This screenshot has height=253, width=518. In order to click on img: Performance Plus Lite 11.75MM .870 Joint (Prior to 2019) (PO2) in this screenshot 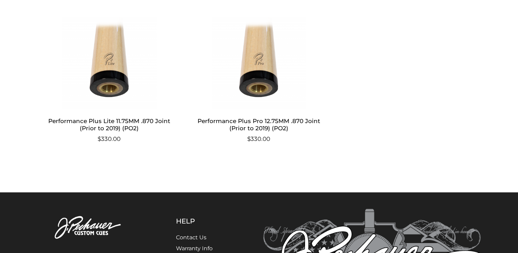, I will do `click(109, 63)`.